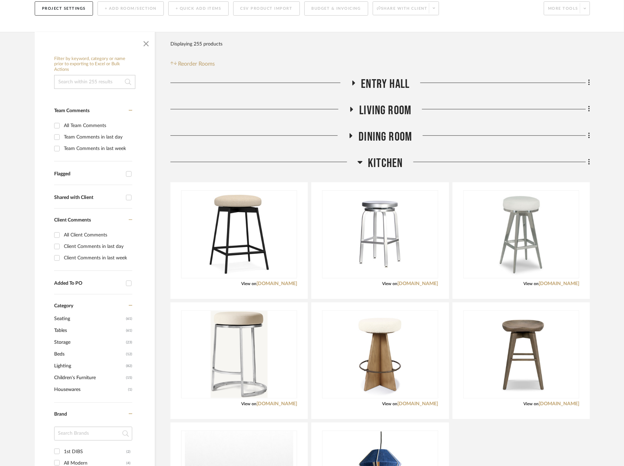  I want to click on span: (82), so click(129, 366).